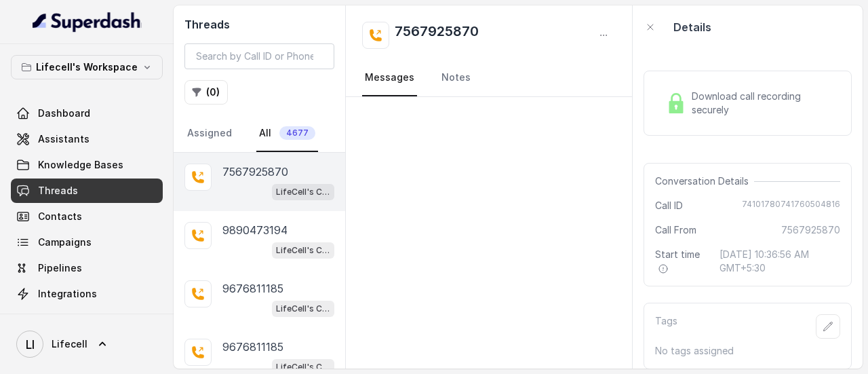 This screenshot has width=868, height=374. I want to click on span: Call From, so click(675, 230).